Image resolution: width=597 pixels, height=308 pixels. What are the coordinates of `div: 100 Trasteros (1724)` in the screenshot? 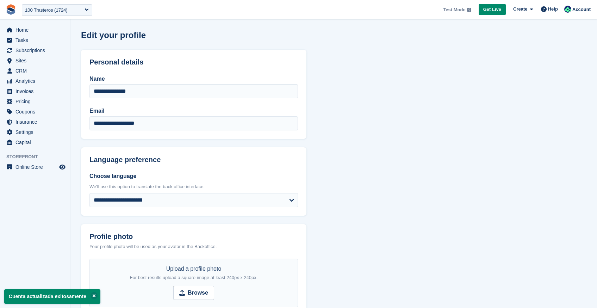 It's located at (46, 10).